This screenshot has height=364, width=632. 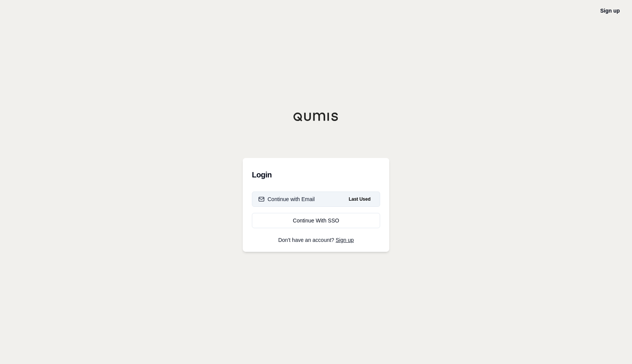 What do you see at coordinates (316, 221) in the screenshot?
I see `div: Continue With SSO` at bounding box center [316, 221].